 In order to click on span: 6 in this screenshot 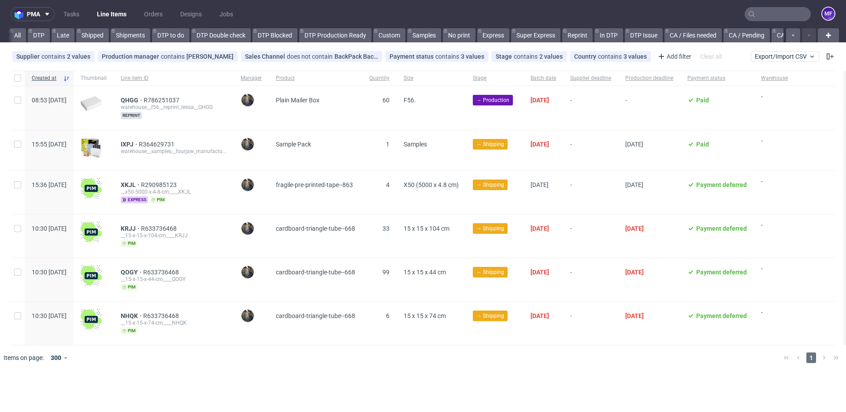, I will do `click(388, 315)`.